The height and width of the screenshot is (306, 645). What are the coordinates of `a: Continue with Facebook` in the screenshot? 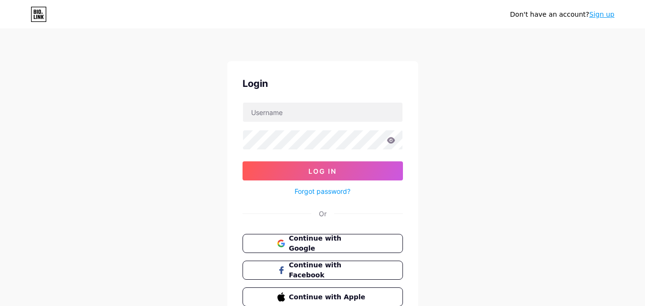 It's located at (323, 270).